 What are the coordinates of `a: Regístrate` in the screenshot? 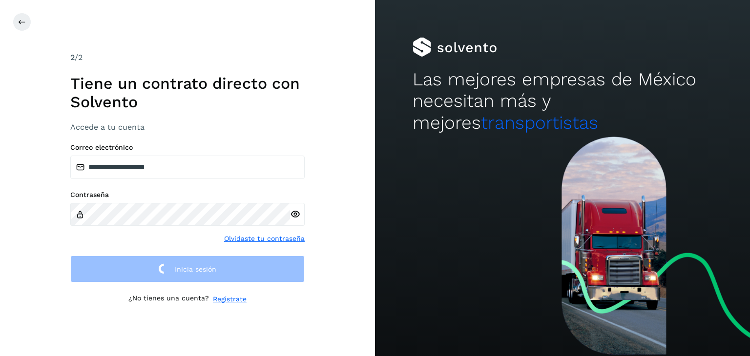 It's located at (229, 299).